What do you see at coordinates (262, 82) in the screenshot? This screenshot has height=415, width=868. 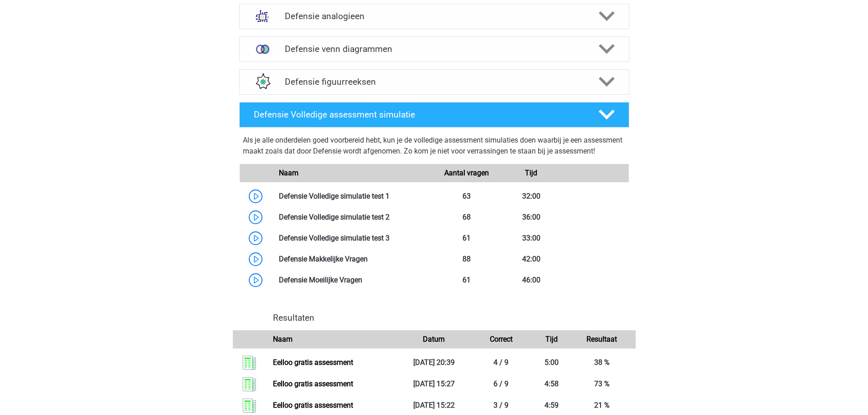 I see `img: figuurreeksen` at bounding box center [262, 82].